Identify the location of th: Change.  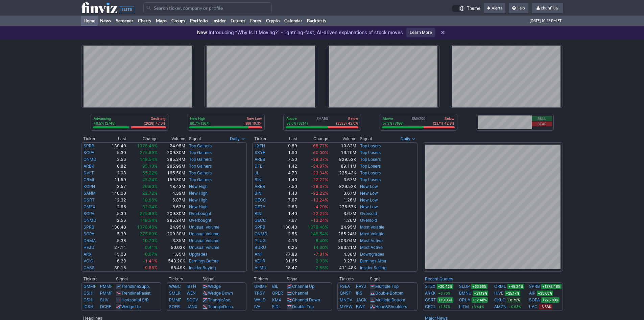
(313, 139).